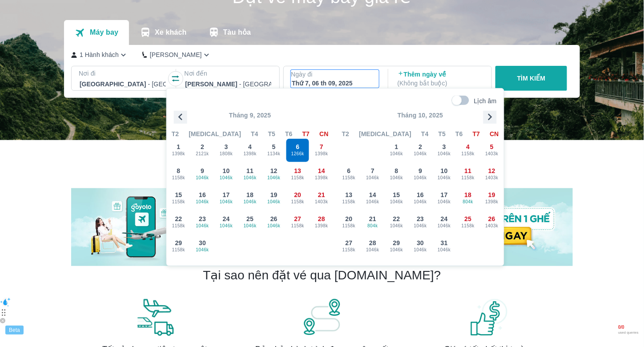 The width and height of the screenshot is (644, 347). Describe the element at coordinates (228, 73) in the screenshot. I see `p: Nơi đến` at that location.